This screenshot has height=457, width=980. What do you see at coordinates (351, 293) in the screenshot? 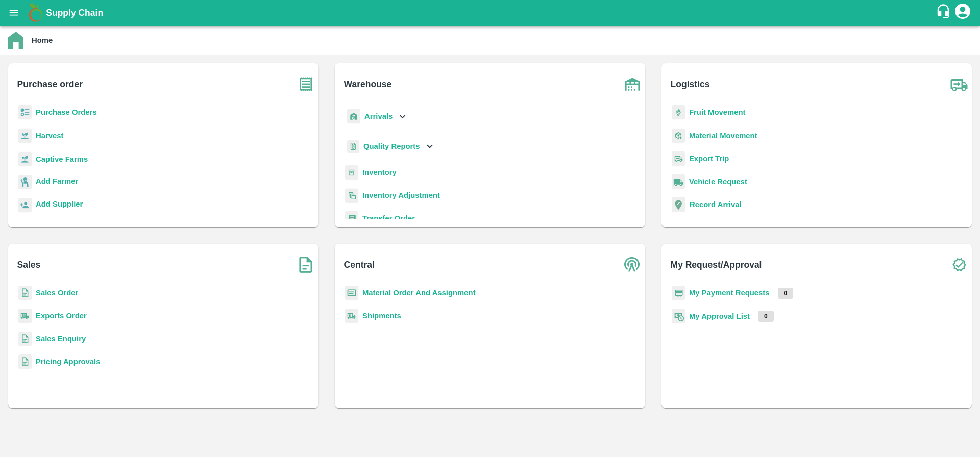
I see `img: centralMaterial` at bounding box center [351, 293].